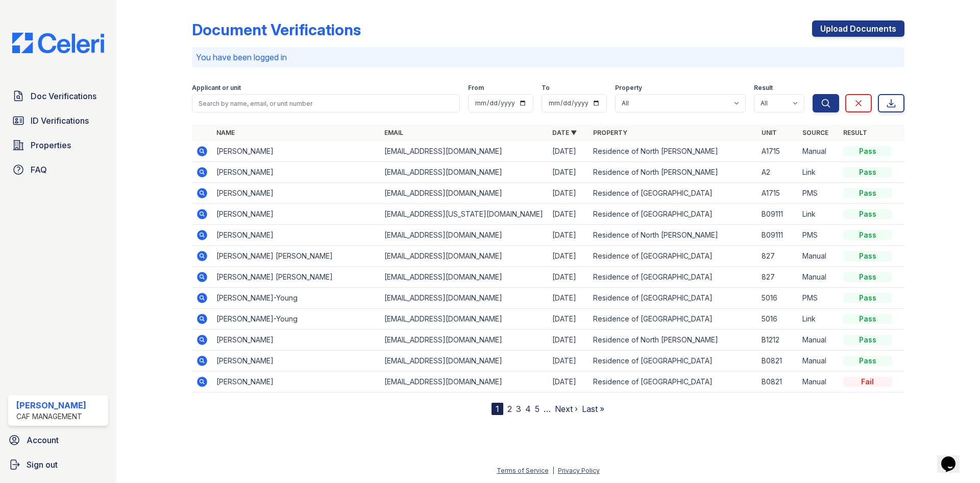 The width and height of the screenshot is (980, 483). Describe the element at coordinates (394, 133) in the screenshot. I see `a: Email` at that location.